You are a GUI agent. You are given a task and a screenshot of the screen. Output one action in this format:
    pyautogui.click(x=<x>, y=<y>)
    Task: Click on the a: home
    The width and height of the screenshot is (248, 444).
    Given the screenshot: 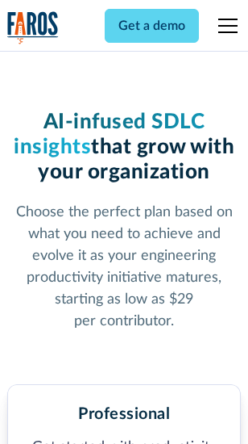 What is the action you would take?
    pyautogui.click(x=33, y=27)
    